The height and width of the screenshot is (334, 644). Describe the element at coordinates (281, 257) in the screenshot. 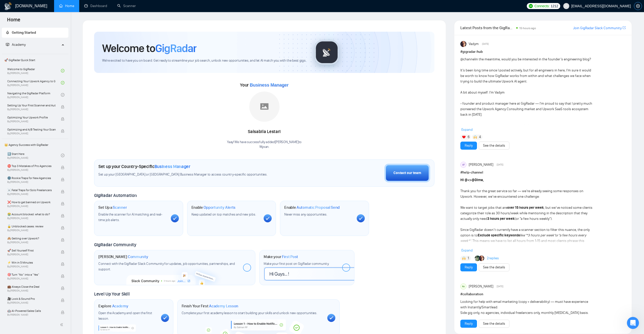

I see `h1: Make your` at that location.